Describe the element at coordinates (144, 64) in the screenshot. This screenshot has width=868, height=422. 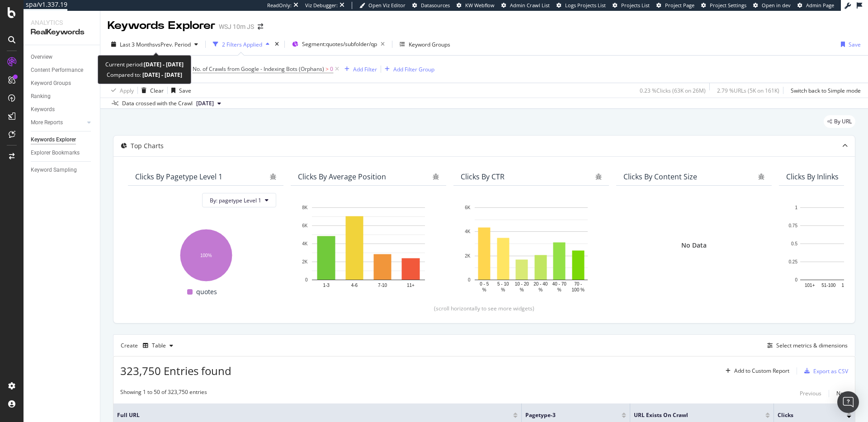
I see `div: Current period:` at that location.